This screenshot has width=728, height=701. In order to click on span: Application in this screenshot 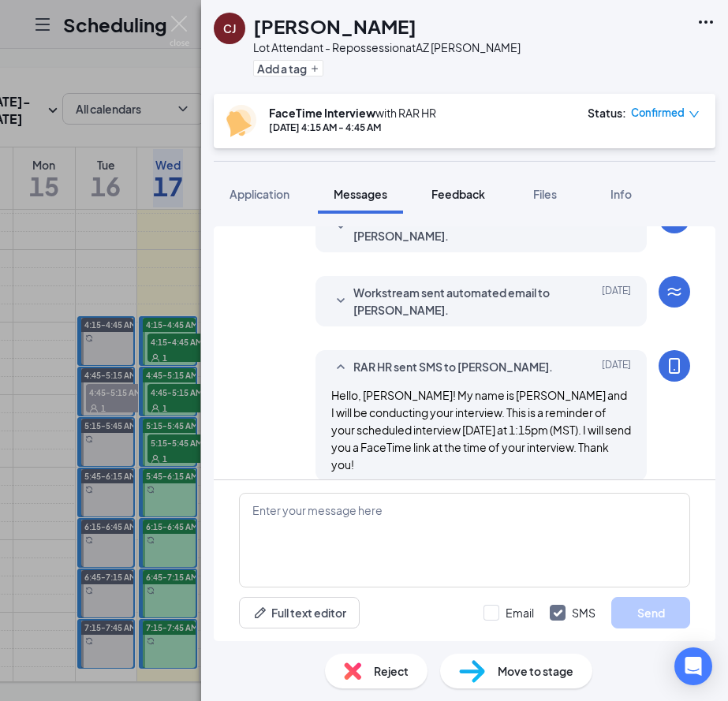, I will do `click(260, 194)`.